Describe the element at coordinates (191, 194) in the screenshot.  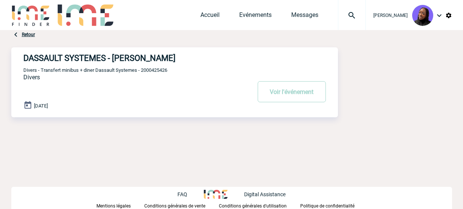
I see `a: FAQ` at that location.